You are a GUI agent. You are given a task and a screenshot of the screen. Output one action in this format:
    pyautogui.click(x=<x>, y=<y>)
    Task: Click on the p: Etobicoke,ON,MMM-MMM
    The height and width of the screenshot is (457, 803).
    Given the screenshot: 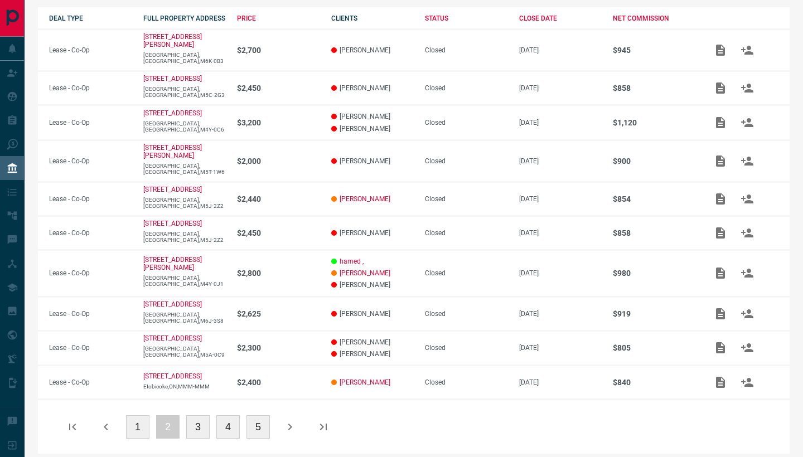 What is the action you would take?
    pyautogui.click(x=184, y=386)
    